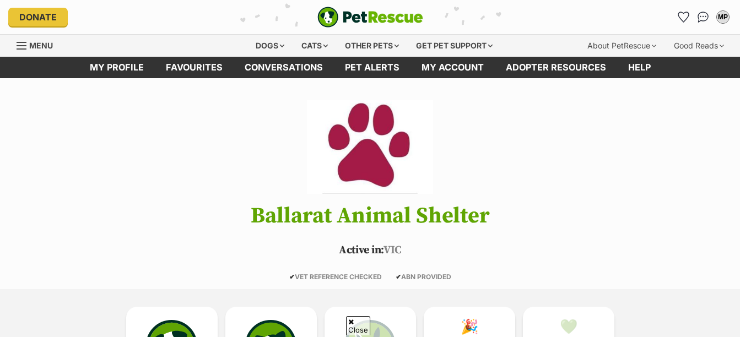  Describe the element at coordinates (639, 67) in the screenshot. I see `a: Help` at that location.